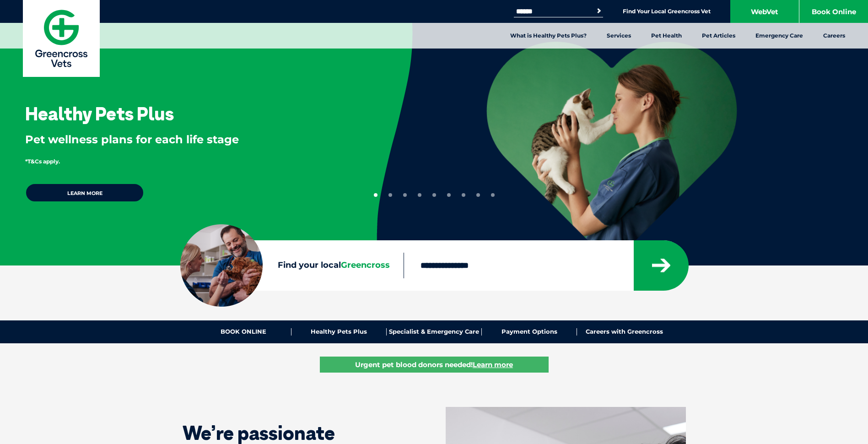  I want to click on a: Specialist & Emergency Care, so click(434, 332).